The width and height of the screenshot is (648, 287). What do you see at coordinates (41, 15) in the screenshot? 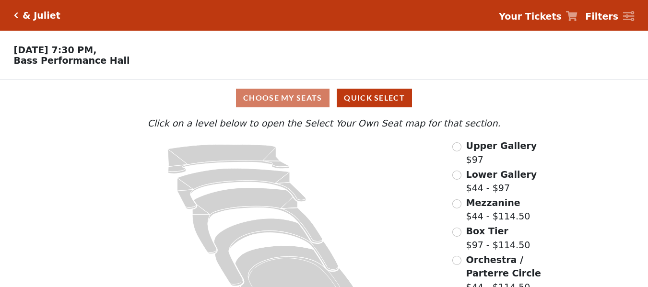
I see `h5: & Juliet` at bounding box center [41, 15].